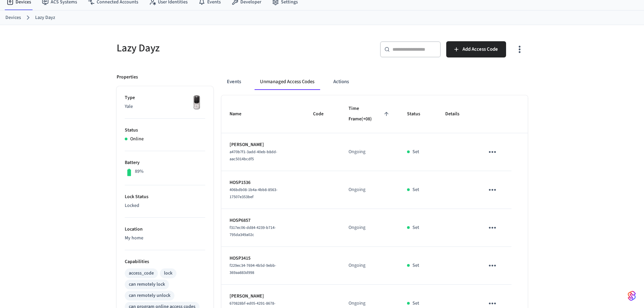 Image resolution: width=644 pixels, height=308 pixels. Describe the element at coordinates (168, 273) in the screenshot. I see `div: lock` at that location.